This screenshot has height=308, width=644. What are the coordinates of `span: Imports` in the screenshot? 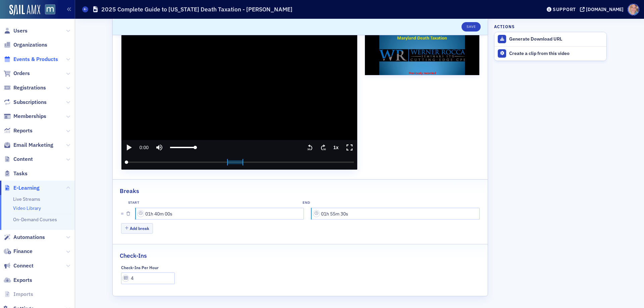 It's located at (23, 294).